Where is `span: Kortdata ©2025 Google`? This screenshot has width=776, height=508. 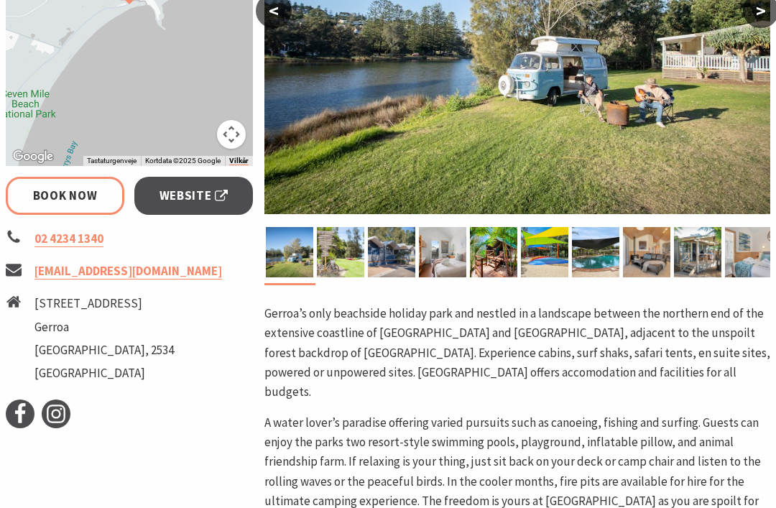
span: Kortdata ©2025 Google is located at coordinates (182, 160).